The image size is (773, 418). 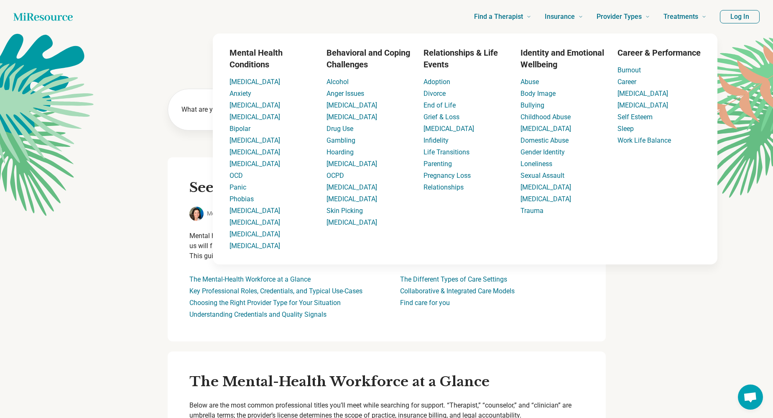 What do you see at coordinates (242, 199) in the screenshot?
I see `a: Phobias` at bounding box center [242, 199].